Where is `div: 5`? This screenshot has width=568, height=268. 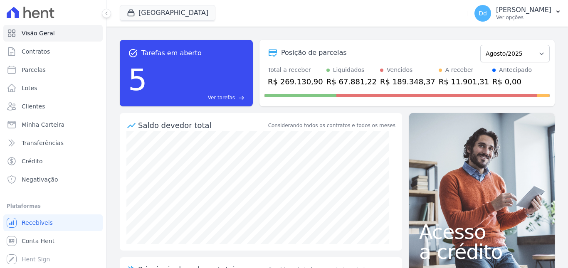 div: 5 is located at coordinates (138, 80).